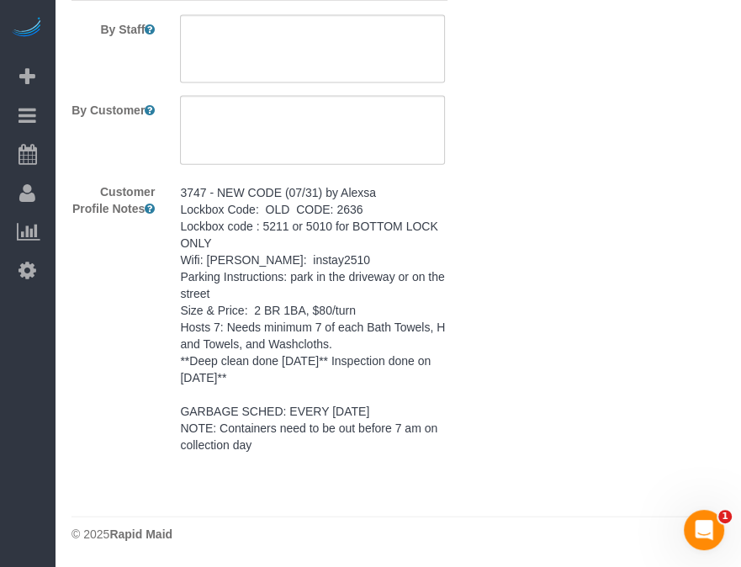  What do you see at coordinates (312, 319) in the screenshot?
I see `pre: 3747 - NEW CODE (07/31) by Alexsa Lockbox Code: OLD CODE: 2636 Lockbox code : 5211 or 5010 for BO...` at bounding box center [312, 319].